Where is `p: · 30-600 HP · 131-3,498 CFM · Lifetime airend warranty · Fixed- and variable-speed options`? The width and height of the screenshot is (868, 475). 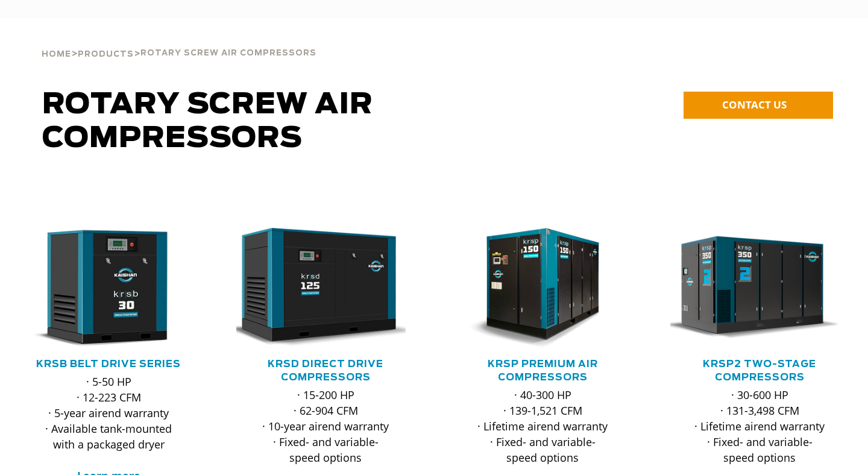 p: · 30-600 HP · 131-3,498 CFM · Lifetime airend warranty · Fixed- and variable-speed options is located at coordinates (760, 426).